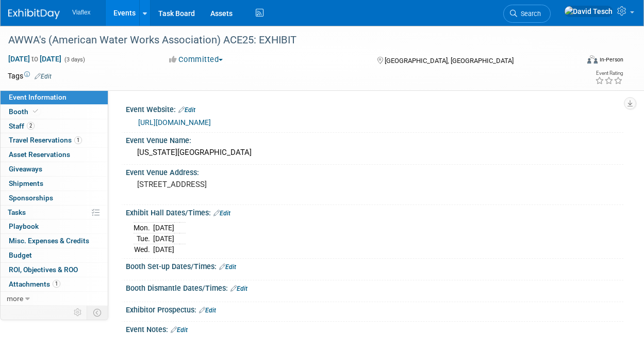 Image resolution: width=644 pixels, height=346 pixels. What do you see at coordinates (45, 140) in the screenshot?
I see `span: Travel Reservations` at bounding box center [45, 140].